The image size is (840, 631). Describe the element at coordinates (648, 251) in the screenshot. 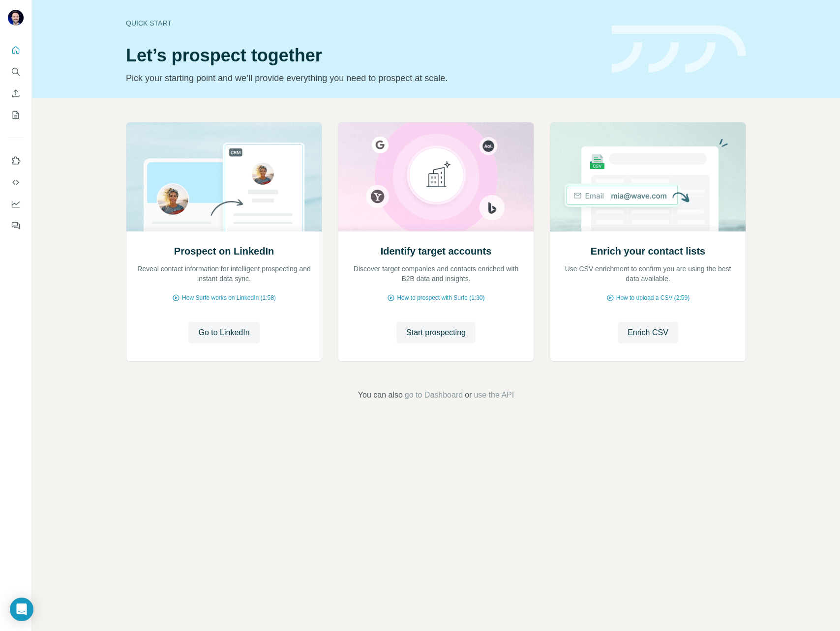

I see `h2: Enrich your contact lists` at that location.